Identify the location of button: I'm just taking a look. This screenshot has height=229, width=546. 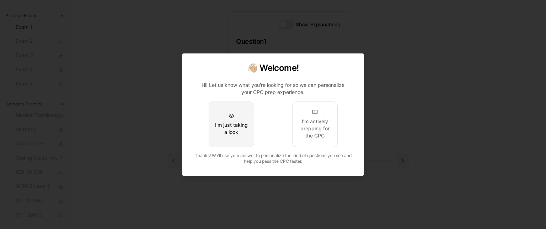
(231, 124).